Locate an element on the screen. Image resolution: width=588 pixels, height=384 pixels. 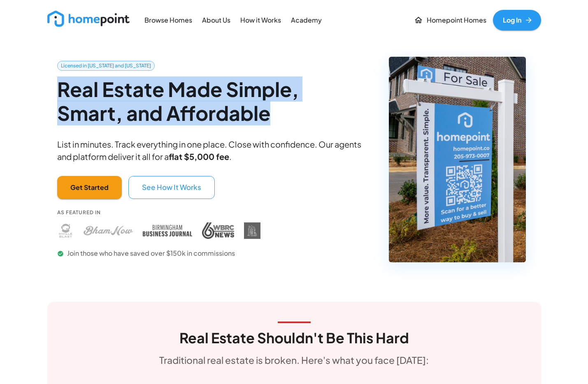
img: Homepoint real estate for sale sign - Licensed brokerage in Alabama and Tennessee is located at coordinates (457, 159).